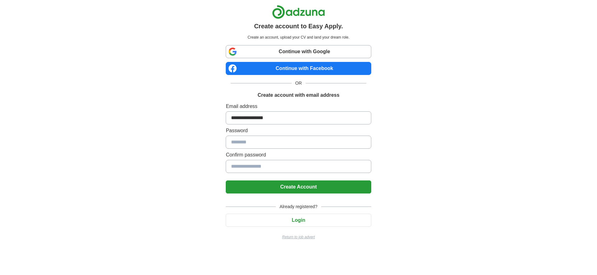 The height and width of the screenshot is (275, 597). I want to click on button: Create Account, so click(298, 187).